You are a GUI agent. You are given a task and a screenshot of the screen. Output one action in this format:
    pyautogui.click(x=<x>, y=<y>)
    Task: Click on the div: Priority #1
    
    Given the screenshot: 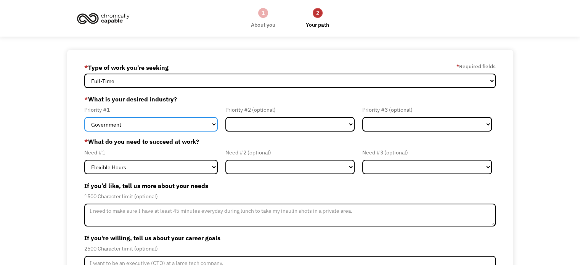 What is the action you would take?
    pyautogui.click(x=151, y=110)
    